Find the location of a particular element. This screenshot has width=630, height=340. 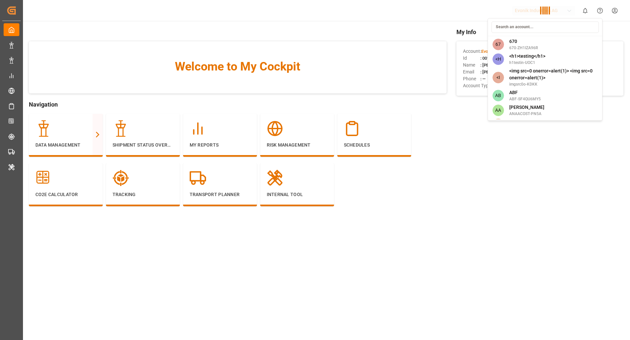

p: Risk Management is located at coordinates (297, 145).